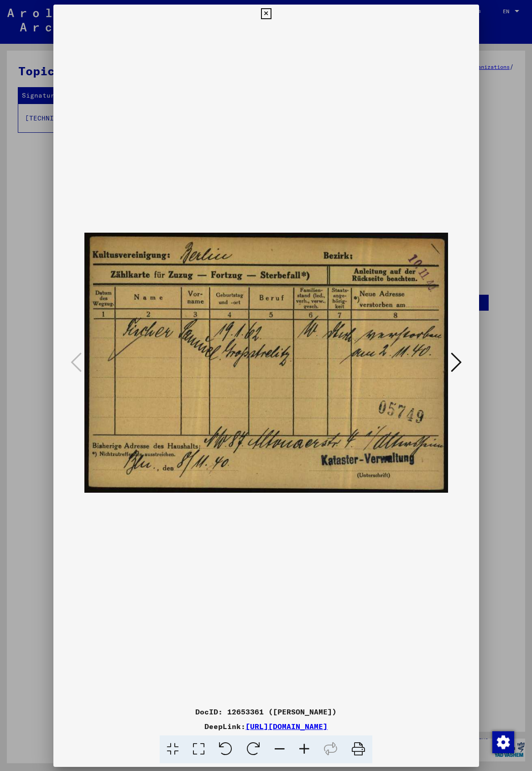 Image resolution: width=532 pixels, height=771 pixels. What do you see at coordinates (503, 742) in the screenshot?
I see `img: Change consent` at bounding box center [503, 742].